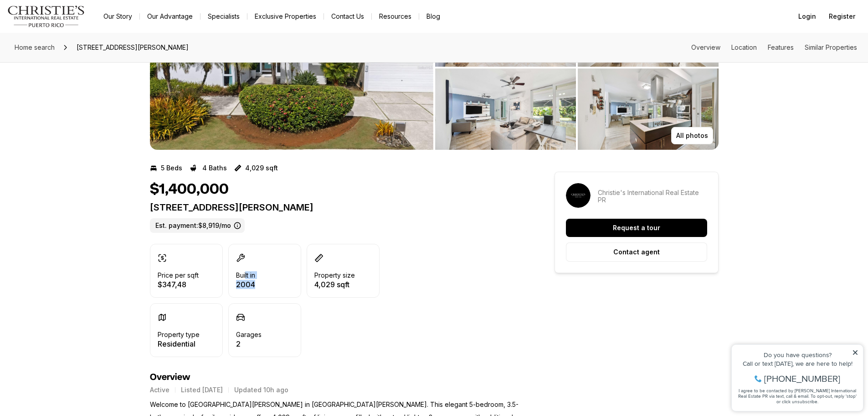 The height and width of the screenshot is (416, 868). What do you see at coordinates (637, 228) in the screenshot?
I see `p: Request a tour` at bounding box center [637, 228].